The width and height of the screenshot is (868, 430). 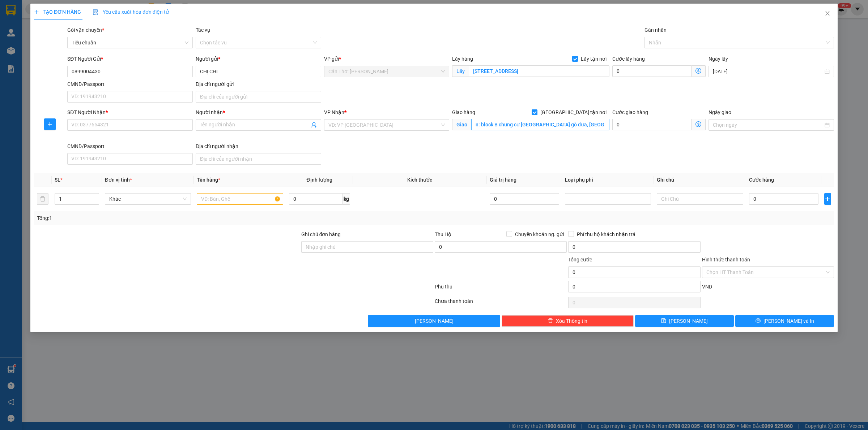 I want to click on span: Tiêu chuẩn, so click(x=130, y=43).